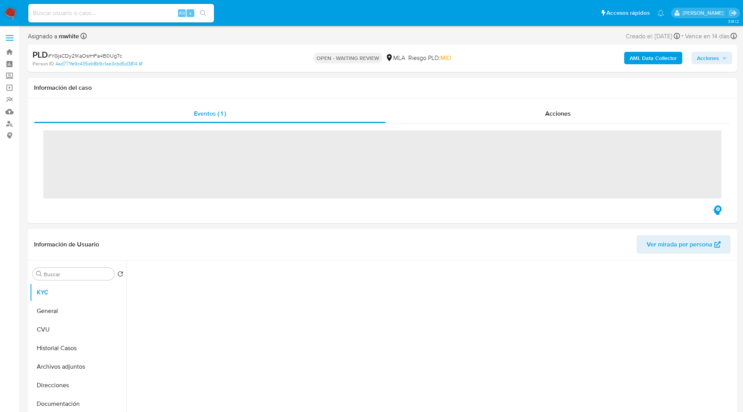  Describe the element at coordinates (68, 36) in the screenshot. I see `b: mwhite` at that location.